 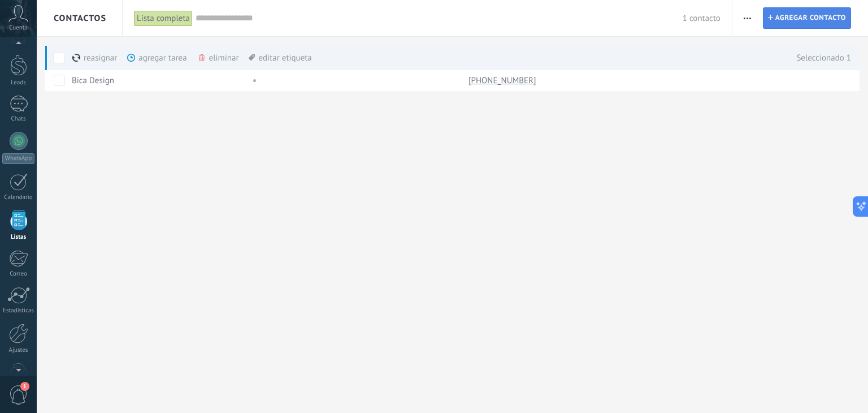 What do you see at coordinates (19, 311) in the screenshot?
I see `div: Estadísticas` at bounding box center [19, 311].